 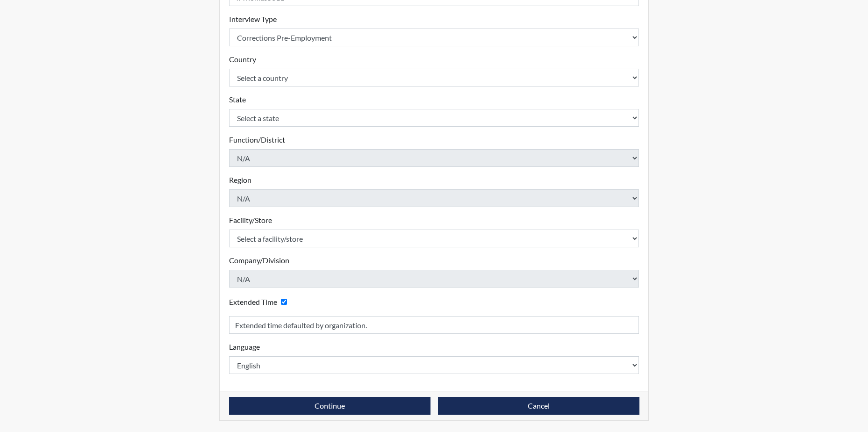 What do you see at coordinates (257, 140) in the screenshot?
I see `label: Function/District` at bounding box center [257, 140].